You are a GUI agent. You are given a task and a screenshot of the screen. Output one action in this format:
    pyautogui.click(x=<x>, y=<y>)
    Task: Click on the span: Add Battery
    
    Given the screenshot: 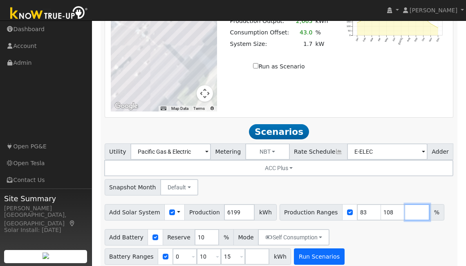 What is the action you would take?
    pyautogui.click(x=126, y=237)
    